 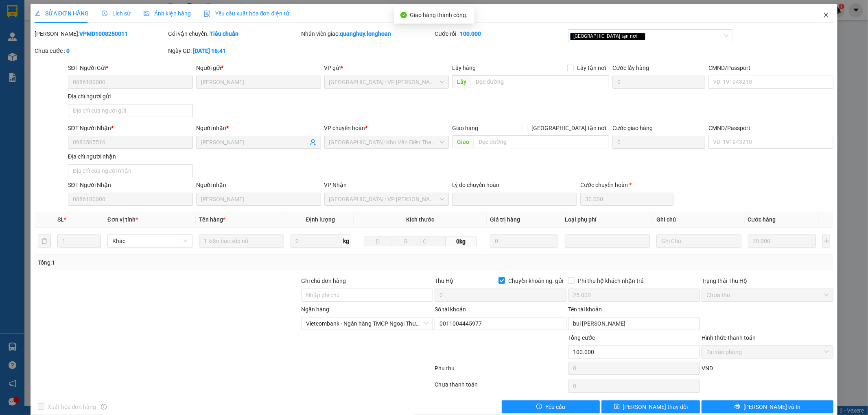 I want to click on label: Cước giao hàng, so click(x=632, y=128).